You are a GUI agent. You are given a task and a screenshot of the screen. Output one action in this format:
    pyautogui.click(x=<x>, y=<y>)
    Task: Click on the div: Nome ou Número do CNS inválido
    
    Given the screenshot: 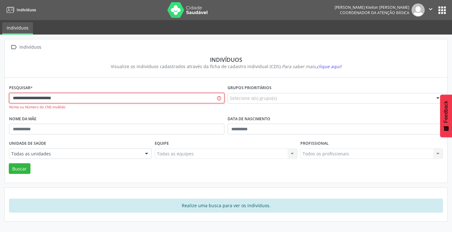 What is the action you would take?
    pyautogui.click(x=117, y=107)
    